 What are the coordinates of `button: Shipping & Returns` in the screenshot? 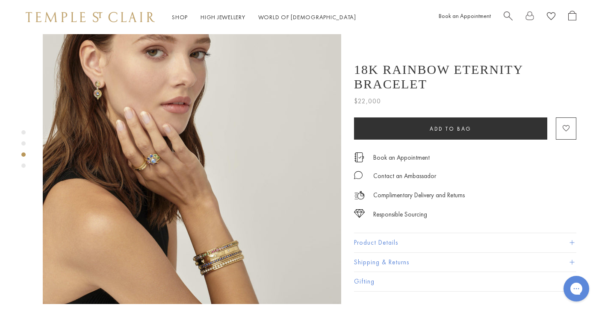 It's located at (465, 262).